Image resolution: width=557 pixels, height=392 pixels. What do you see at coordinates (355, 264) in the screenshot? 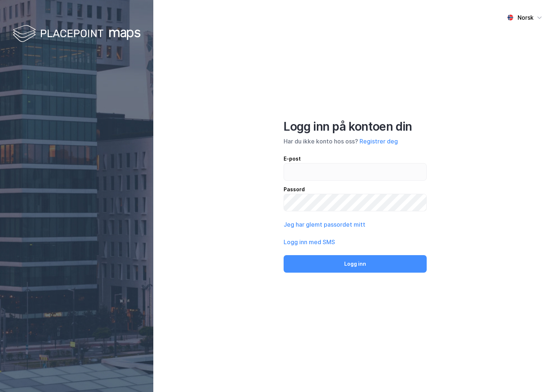
I see `button: Logg inn` at bounding box center [355, 264].